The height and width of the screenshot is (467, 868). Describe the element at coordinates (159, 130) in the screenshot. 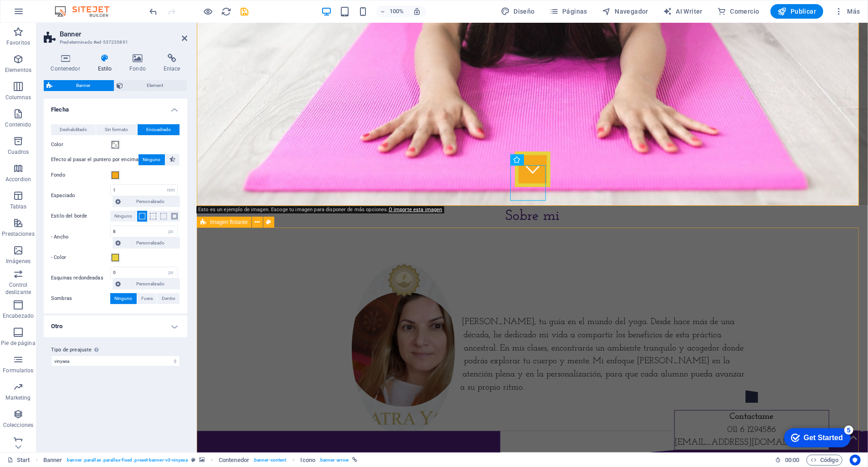

I see `button: Encuadrado` at that location.